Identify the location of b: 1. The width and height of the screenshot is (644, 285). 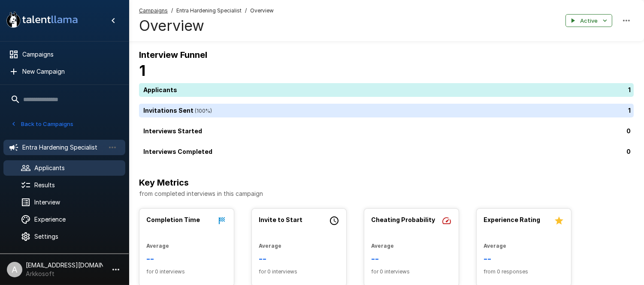
(142, 70).